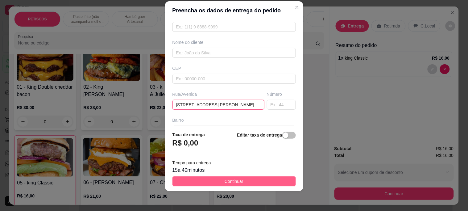 The height and width of the screenshot is (211, 468). What do you see at coordinates (234, 181) in the screenshot?
I see `span: Continuar` at bounding box center [234, 181].